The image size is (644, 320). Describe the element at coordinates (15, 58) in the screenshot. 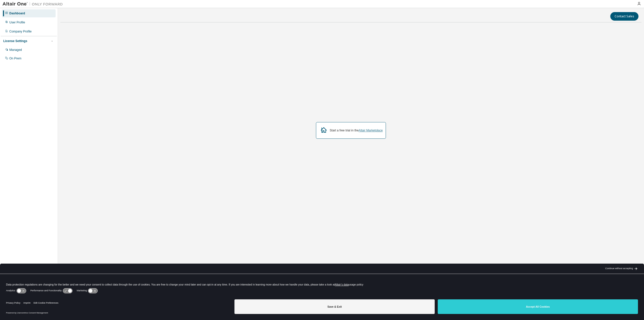

I see `div: On Prem` at that location.